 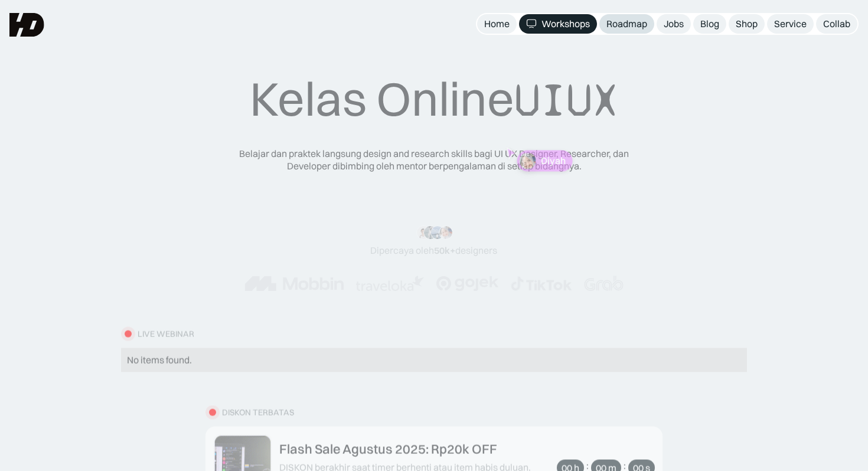 What do you see at coordinates (566, 101) in the screenshot?
I see `span: UIUX` at bounding box center [566, 101].